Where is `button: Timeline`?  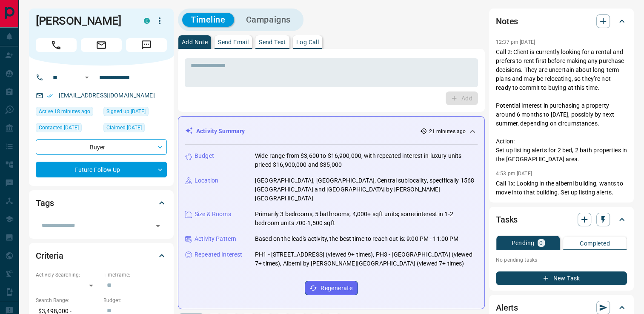
button: Timeline is located at coordinates (208, 20).